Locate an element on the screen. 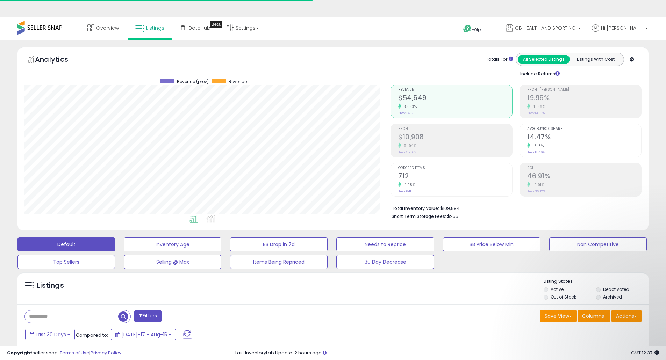 The image size is (666, 360). small: 16.13% is located at coordinates (537, 146).